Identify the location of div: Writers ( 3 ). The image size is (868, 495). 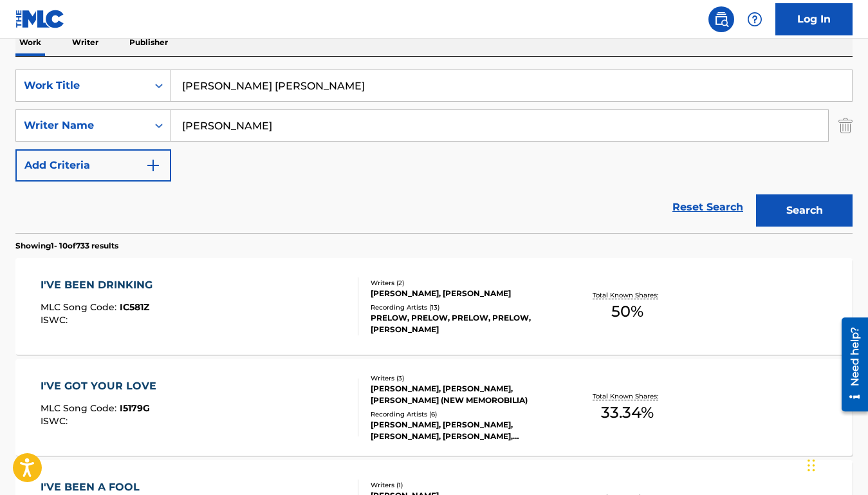
(464, 378).